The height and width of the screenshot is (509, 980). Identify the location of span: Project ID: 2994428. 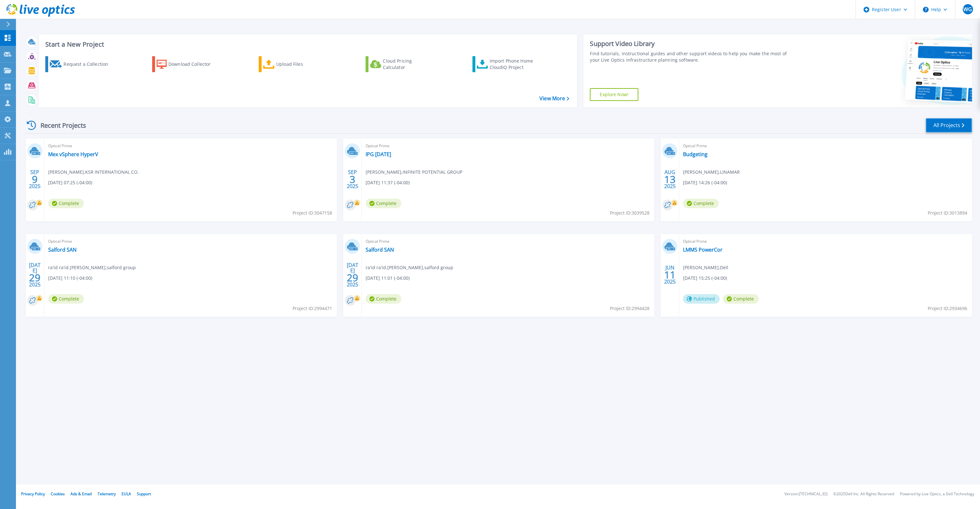
(630, 309).